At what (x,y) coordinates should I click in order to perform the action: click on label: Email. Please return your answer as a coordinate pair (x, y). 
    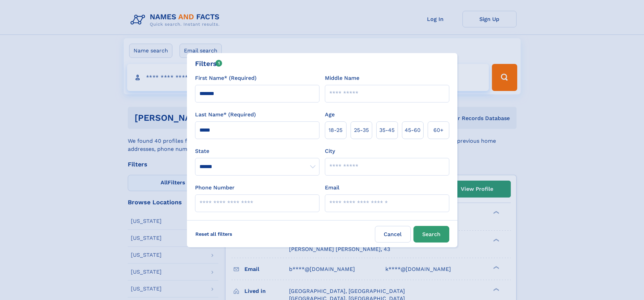
    Looking at the image, I should click on (332, 188).